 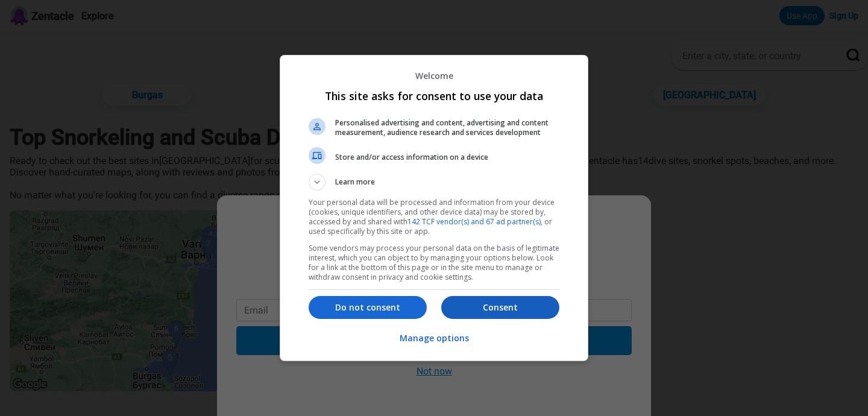 What do you see at coordinates (434, 208) in the screenshot?
I see `div: This site asks for consent to use your data` at bounding box center [434, 208].